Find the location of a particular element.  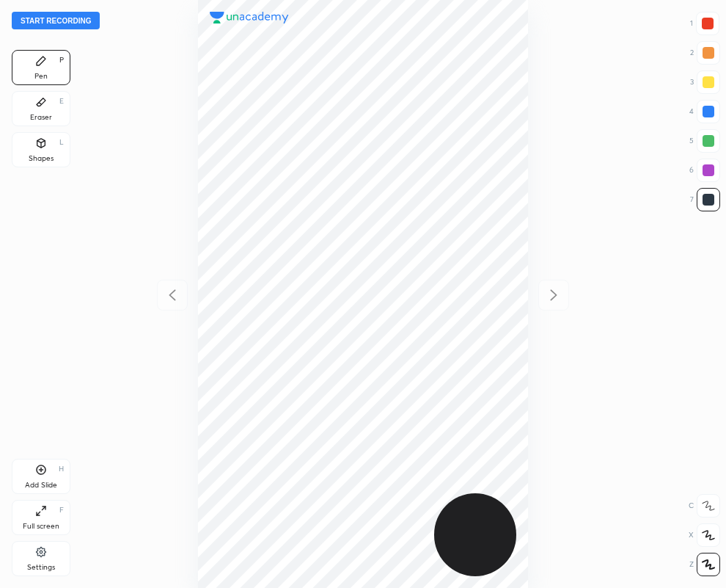

div: Z is located at coordinates (705, 564).